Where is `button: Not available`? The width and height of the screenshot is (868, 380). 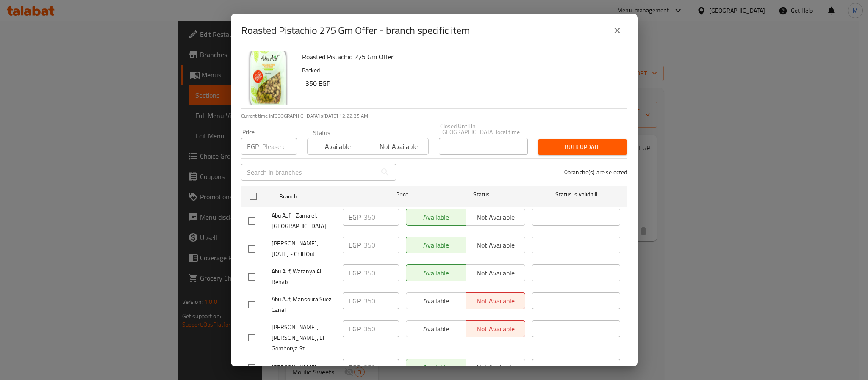 button: Not available is located at coordinates (398, 147).